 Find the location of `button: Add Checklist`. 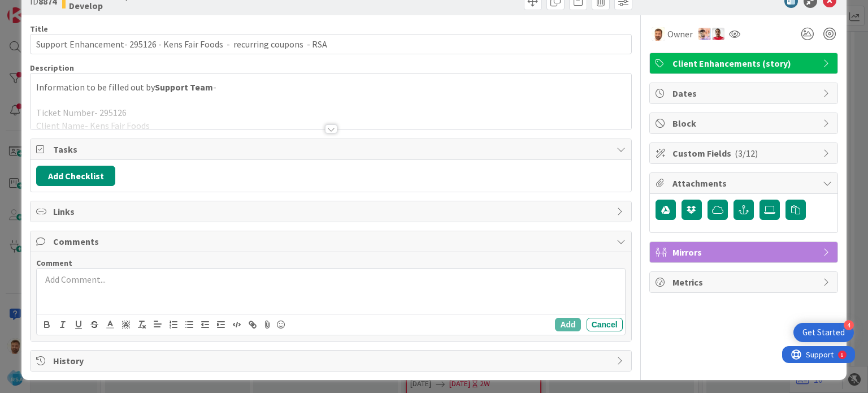

button: Add Checklist is located at coordinates (76, 176).